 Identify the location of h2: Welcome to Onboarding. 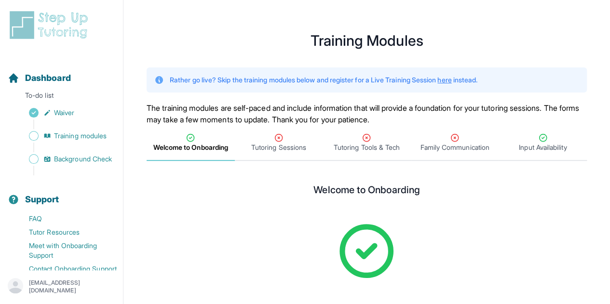
(367, 192).